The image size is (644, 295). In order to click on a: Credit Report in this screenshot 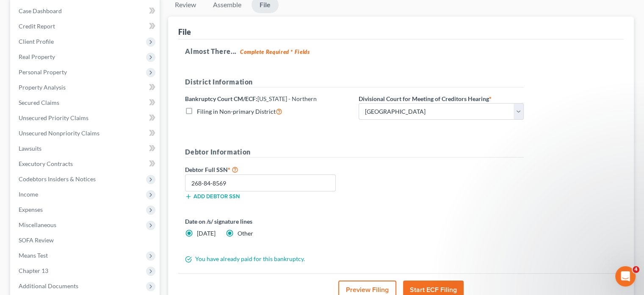, I will do `click(86, 26)`.